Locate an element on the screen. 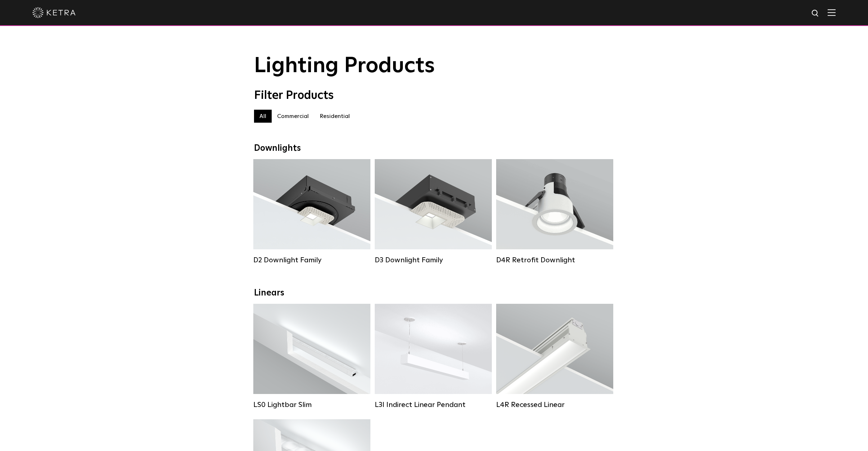  div: L3I Indirect Linear Pendant is located at coordinates (433, 404).